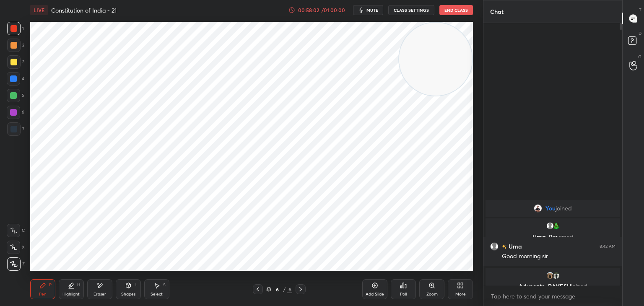 Image resolution: width=644 pixels, height=306 pixels. What do you see at coordinates (79, 285) in the screenshot?
I see `div: H` at bounding box center [79, 285].